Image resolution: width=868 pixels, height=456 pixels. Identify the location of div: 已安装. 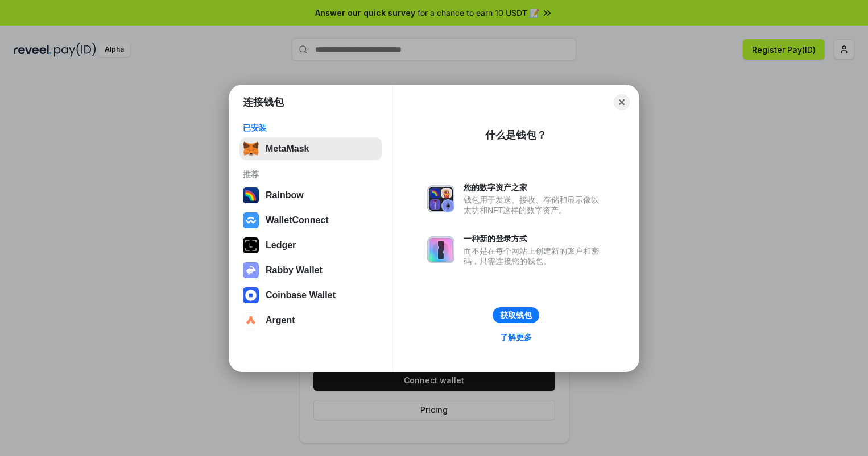
(310, 128).